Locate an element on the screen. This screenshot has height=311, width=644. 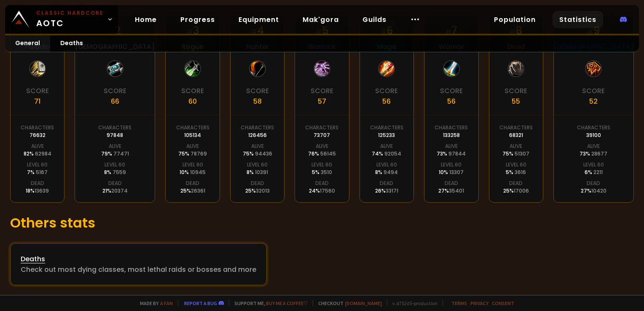
div: 55 is located at coordinates (516, 101).